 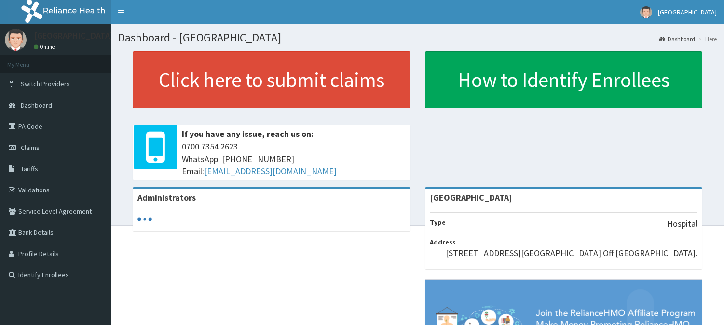 What do you see at coordinates (29, 169) in the screenshot?
I see `span: Tariffs` at bounding box center [29, 169].